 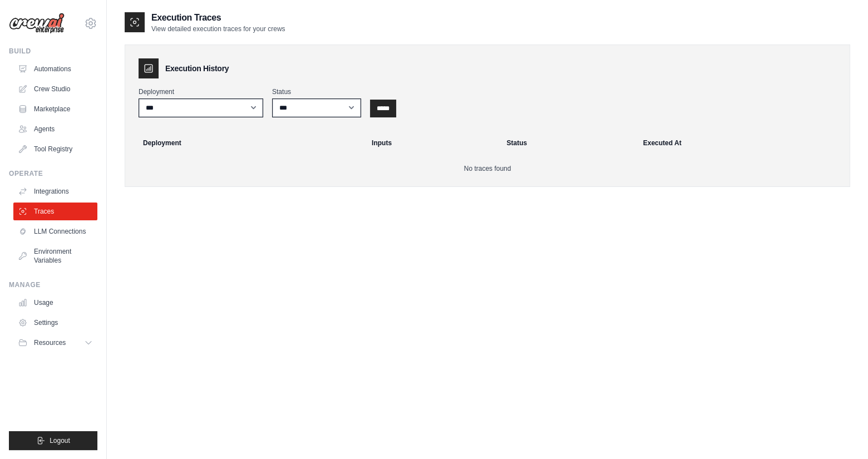 What do you see at coordinates (55, 211) in the screenshot?
I see `a: Traces` at bounding box center [55, 211].